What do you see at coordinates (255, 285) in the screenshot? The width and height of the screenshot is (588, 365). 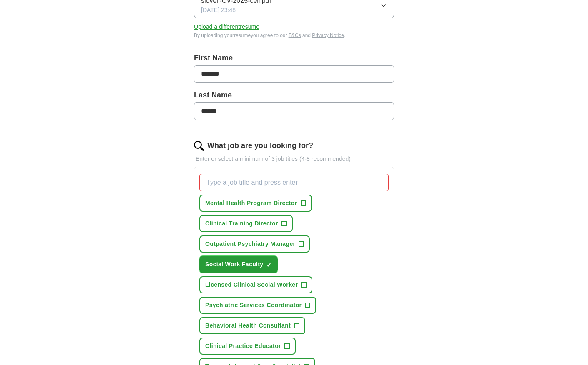 I see `button: Licensed Clinical Social Worker` at bounding box center [255, 285].